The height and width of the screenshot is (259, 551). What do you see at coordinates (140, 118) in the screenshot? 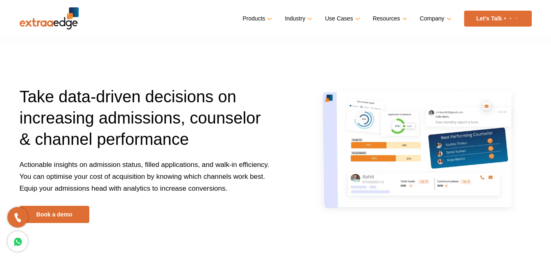
I see `span: Take data-driven decisions on increasing admissions, counselor & channel performance` at bounding box center [140, 118].